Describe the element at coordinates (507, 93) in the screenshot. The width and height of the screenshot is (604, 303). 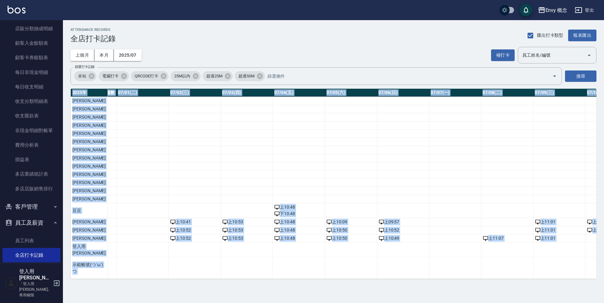
I see `th: 07/08(二)` at that location.